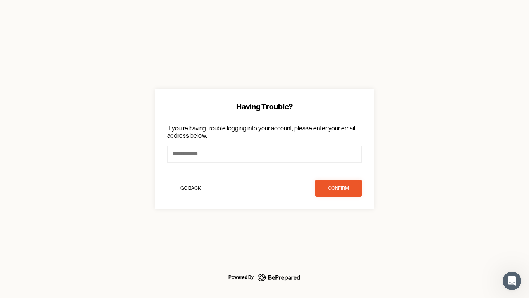  I want to click on div: Having Trouble?, so click(265, 107).